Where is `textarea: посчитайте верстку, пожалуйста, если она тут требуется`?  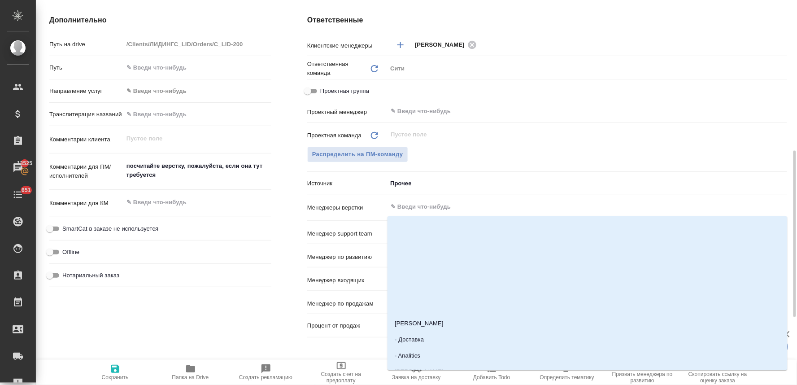
textarea: посчитайте верстку, пожалуйста, если она тут требуется is located at coordinates (197, 170).